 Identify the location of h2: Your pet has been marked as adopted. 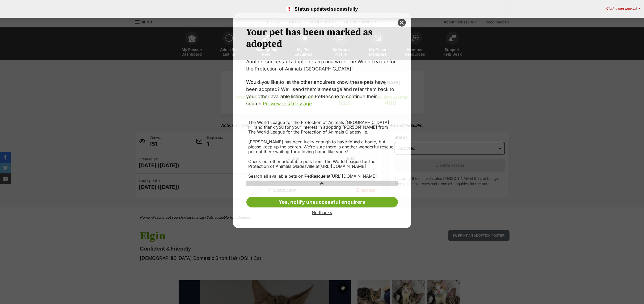
(322, 38).